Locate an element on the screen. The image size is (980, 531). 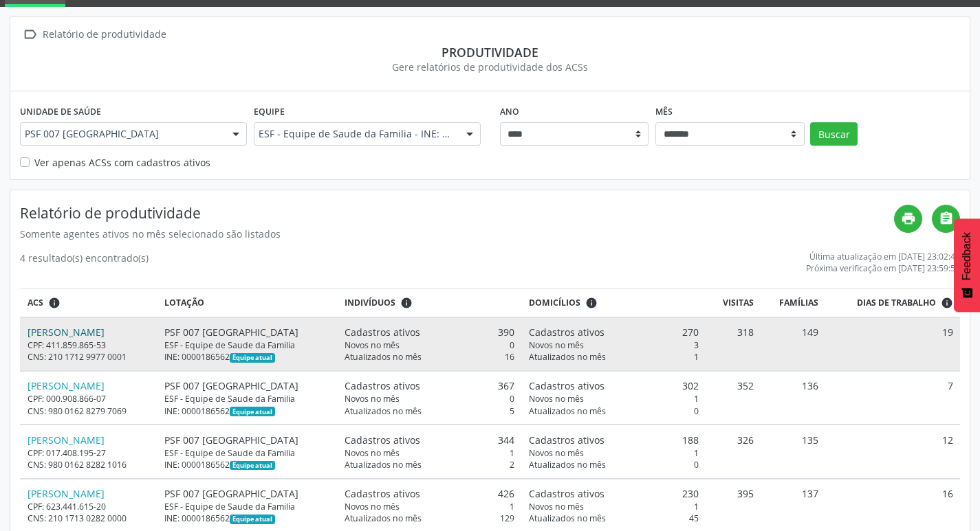
span: Domicílios is located at coordinates (554, 303).